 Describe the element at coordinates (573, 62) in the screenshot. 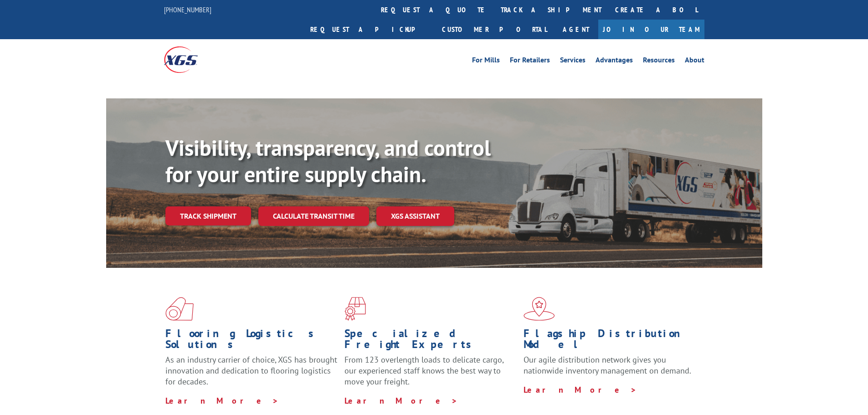

I see `a: Services` at that location.